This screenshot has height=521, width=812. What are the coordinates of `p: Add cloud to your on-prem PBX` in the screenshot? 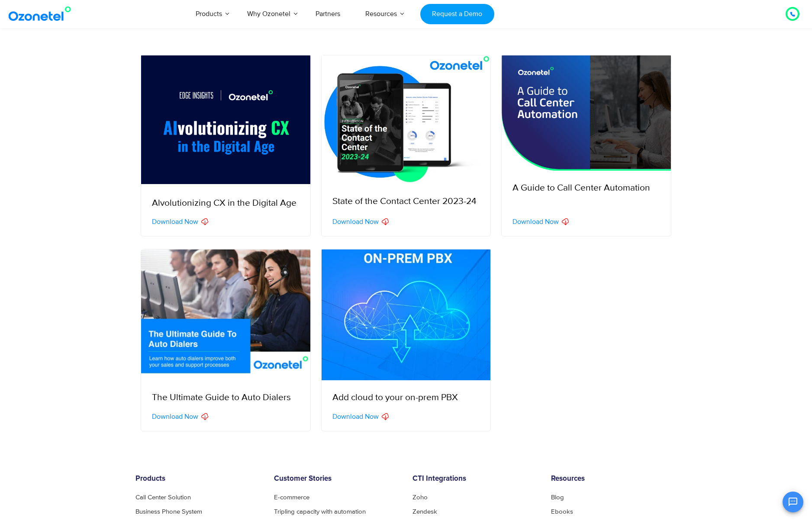 It's located at (406, 398).